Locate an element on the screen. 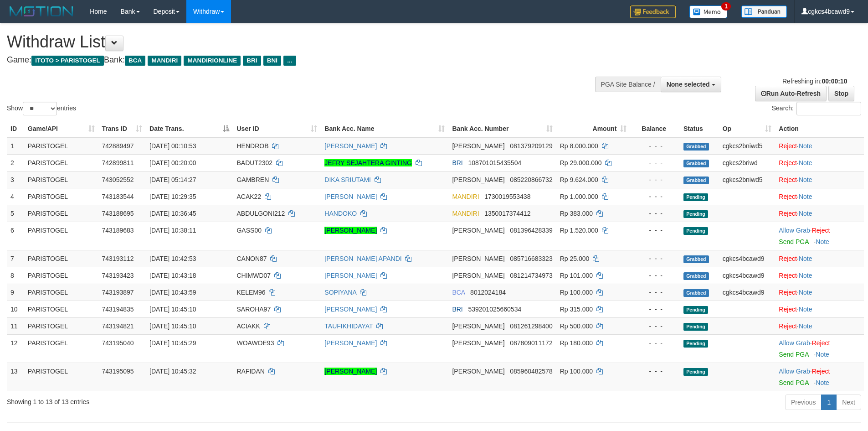  th: Status is located at coordinates (699, 128).